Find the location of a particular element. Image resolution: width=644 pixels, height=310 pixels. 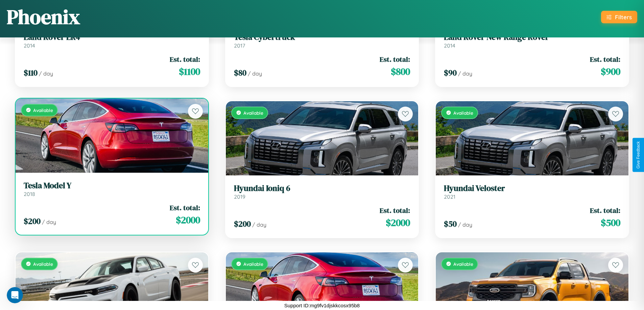

h1: Phoenix is located at coordinates (44, 17).